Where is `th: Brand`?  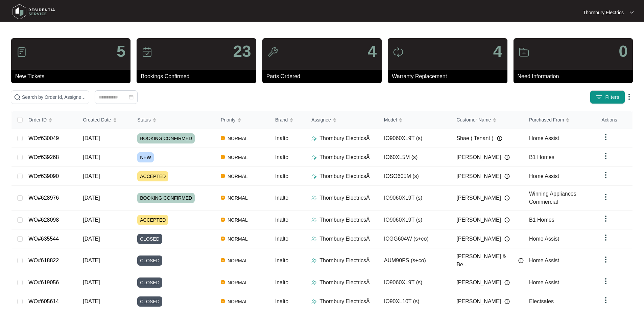 th: Brand is located at coordinates (288, 120).